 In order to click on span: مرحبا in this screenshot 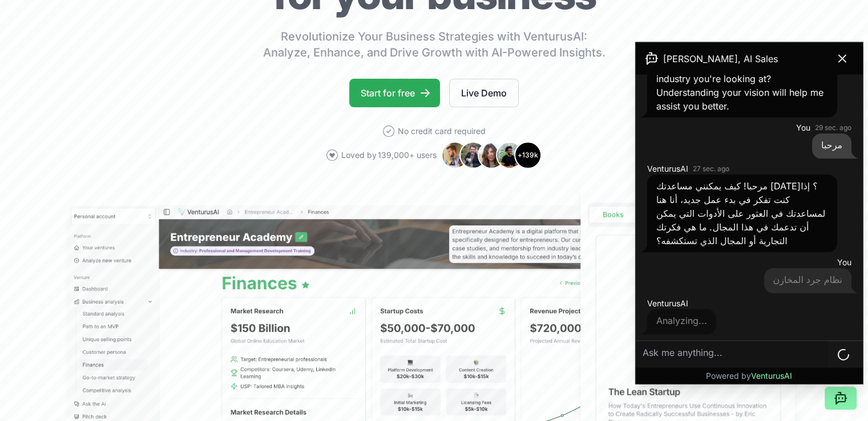, I will do `click(832, 145)`.